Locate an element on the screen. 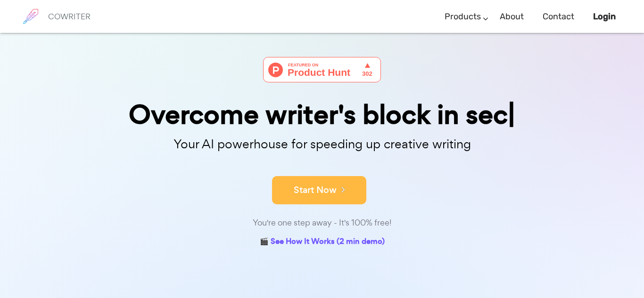 The height and width of the screenshot is (298, 644). img: brand logo is located at coordinates (31, 17).